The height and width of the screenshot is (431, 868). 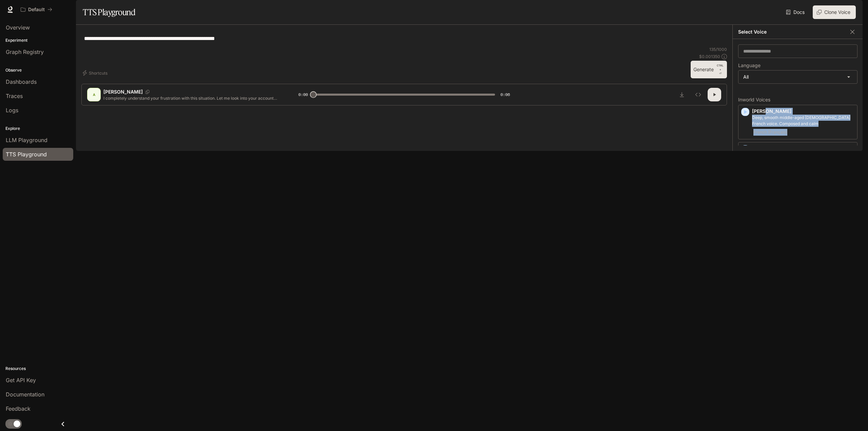 What do you see at coordinates (771, 132) in the screenshot?
I see `span: French (Français)` at bounding box center [771, 132].